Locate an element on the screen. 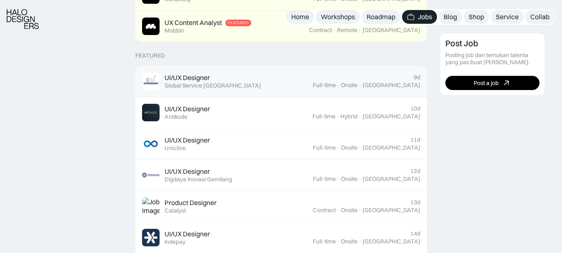  div: >25d is located at coordinates (414, 22).